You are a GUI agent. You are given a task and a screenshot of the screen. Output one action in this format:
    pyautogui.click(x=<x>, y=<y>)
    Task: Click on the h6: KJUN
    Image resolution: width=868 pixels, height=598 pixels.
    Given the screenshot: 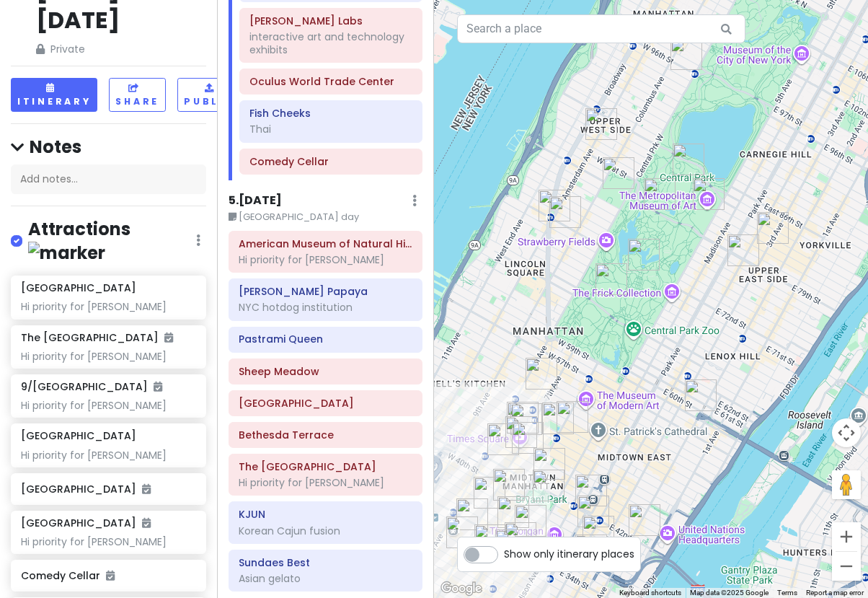 What is the action you would take?
    pyautogui.click(x=325, y=514)
    